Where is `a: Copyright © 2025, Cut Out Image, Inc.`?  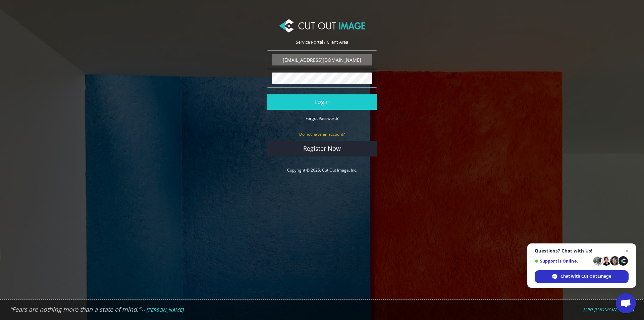 a: Copyright © 2025, Cut Out Image, Inc. is located at coordinates (322, 169).